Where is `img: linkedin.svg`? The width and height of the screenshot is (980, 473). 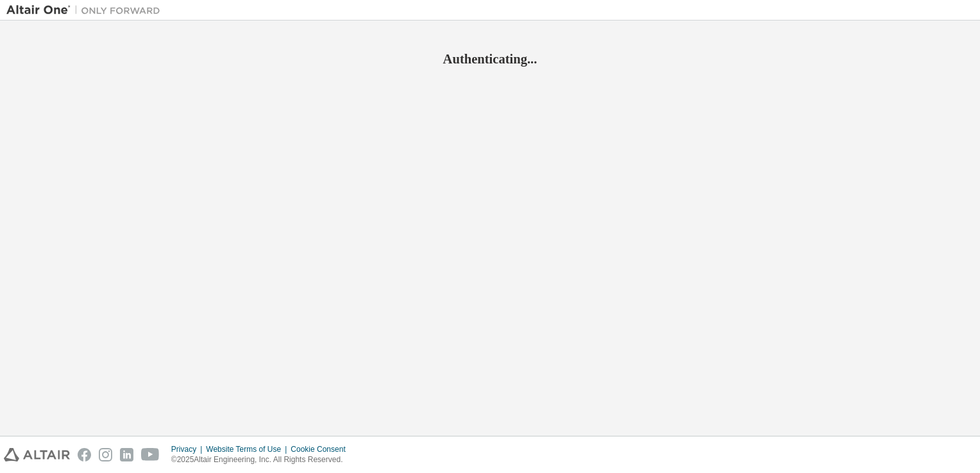 img: linkedin.svg is located at coordinates (126, 455).